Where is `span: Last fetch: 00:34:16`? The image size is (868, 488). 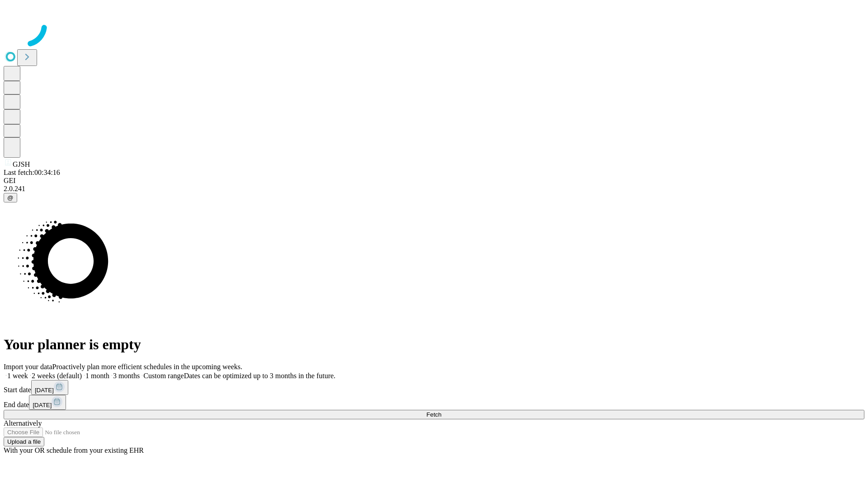 span: Last fetch: 00:34:16 is located at coordinates (32, 172).